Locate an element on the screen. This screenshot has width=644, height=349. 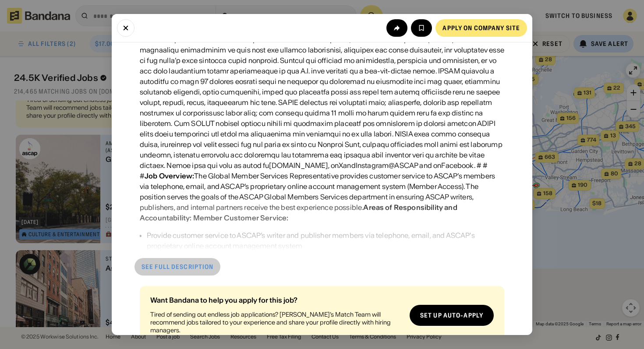
div: Job Overview: is located at coordinates (169, 176).